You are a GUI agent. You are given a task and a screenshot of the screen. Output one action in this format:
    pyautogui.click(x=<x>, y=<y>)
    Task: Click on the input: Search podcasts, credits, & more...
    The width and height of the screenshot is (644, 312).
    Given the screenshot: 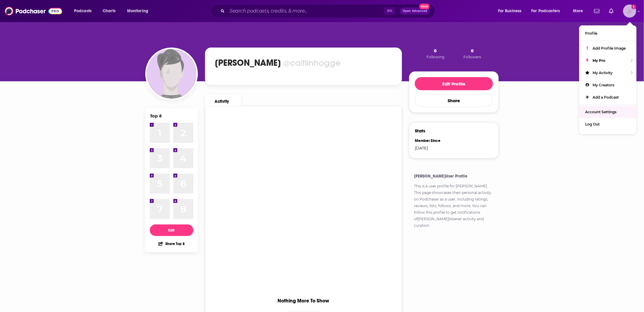 What is the action you would take?
    pyautogui.click(x=305, y=11)
    